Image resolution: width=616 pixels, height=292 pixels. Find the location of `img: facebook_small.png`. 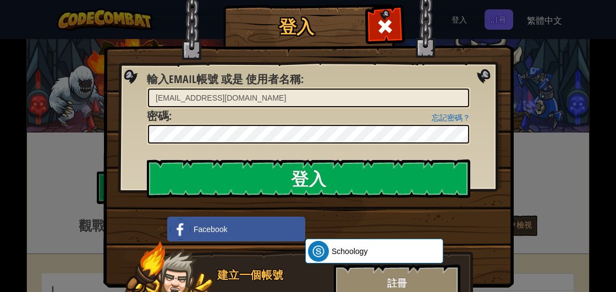

img: facebook_small.png is located at coordinates (181, 230).